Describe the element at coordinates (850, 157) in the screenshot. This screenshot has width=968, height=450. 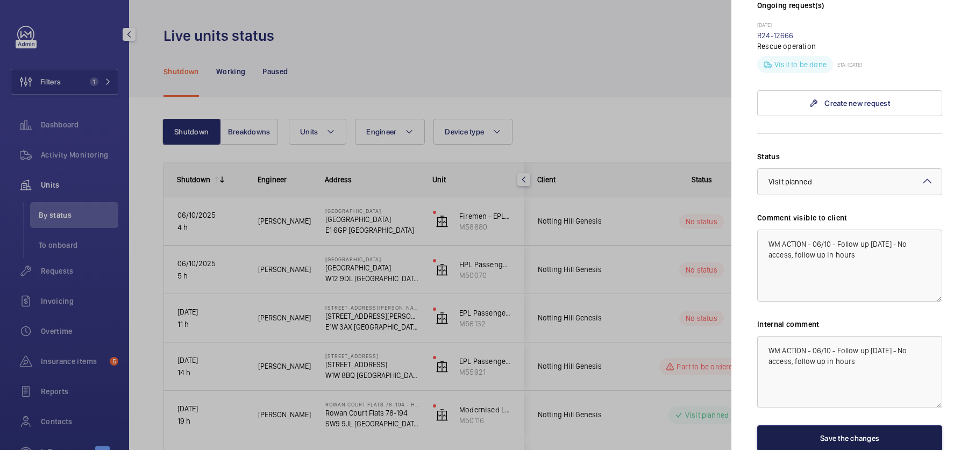
I see `label: Status` at that location.